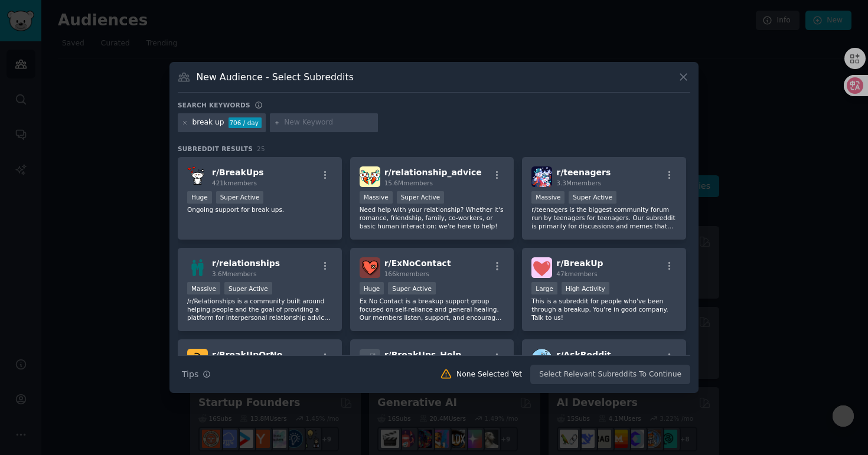 Image resolution: width=868 pixels, height=455 pixels. Describe the element at coordinates (208, 123) in the screenshot. I see `div: break up` at that location.